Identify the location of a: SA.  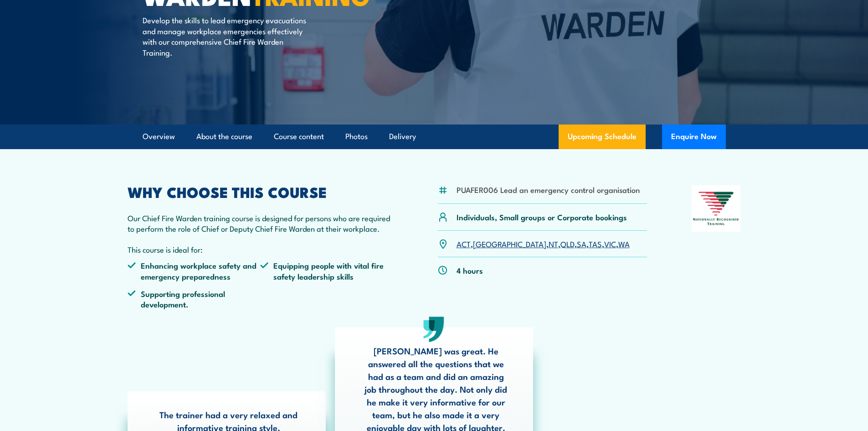
(582, 244).